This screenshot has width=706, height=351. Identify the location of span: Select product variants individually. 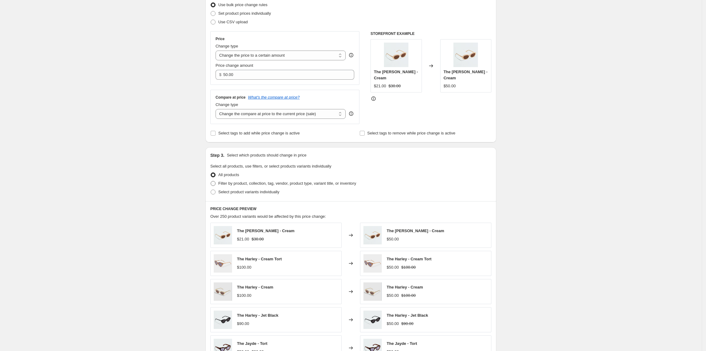
(249, 192).